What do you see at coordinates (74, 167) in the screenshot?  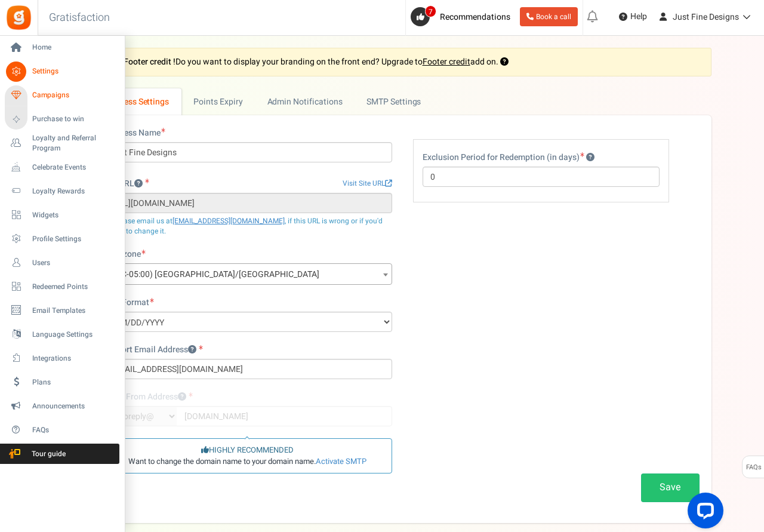 I see `span: Celebrate Events` at bounding box center [74, 167].